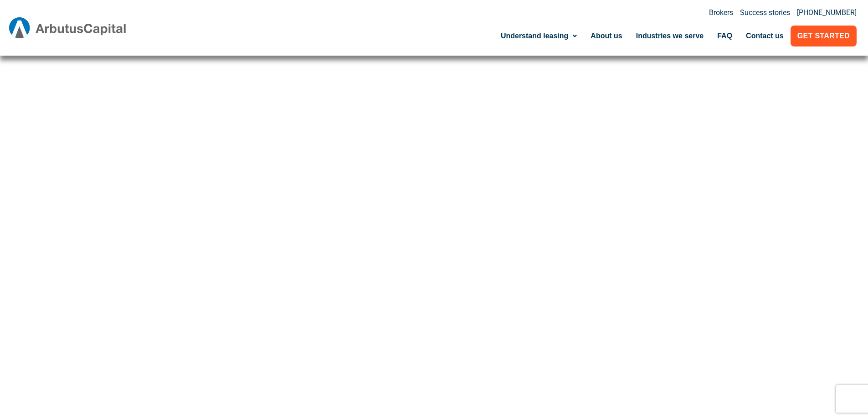 Image resolution: width=868 pixels, height=419 pixels. What do you see at coordinates (538, 36) in the screenshot?
I see `div: Understand leasing` at bounding box center [538, 36].